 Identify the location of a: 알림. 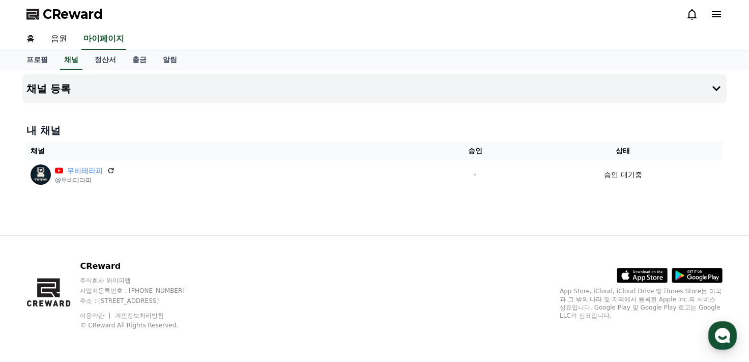
(170, 60).